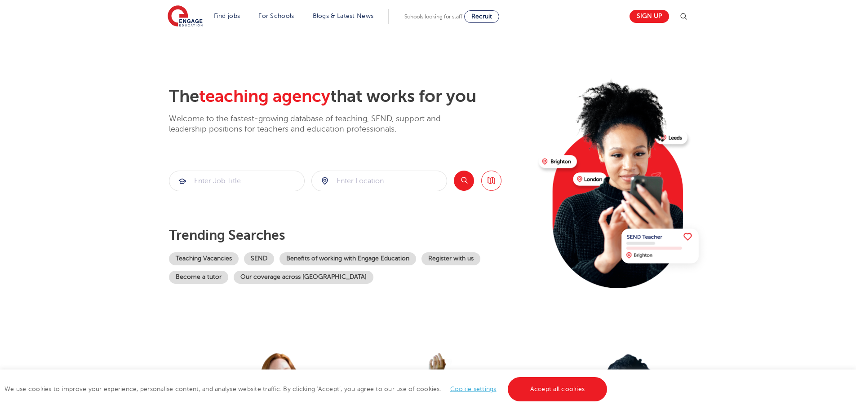 This screenshot has width=856, height=409. What do you see at coordinates (482, 16) in the screenshot?
I see `span: Recruit` at bounding box center [482, 16].